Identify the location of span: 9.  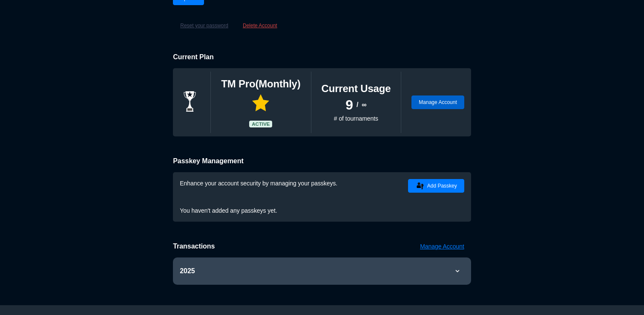
(349, 105).